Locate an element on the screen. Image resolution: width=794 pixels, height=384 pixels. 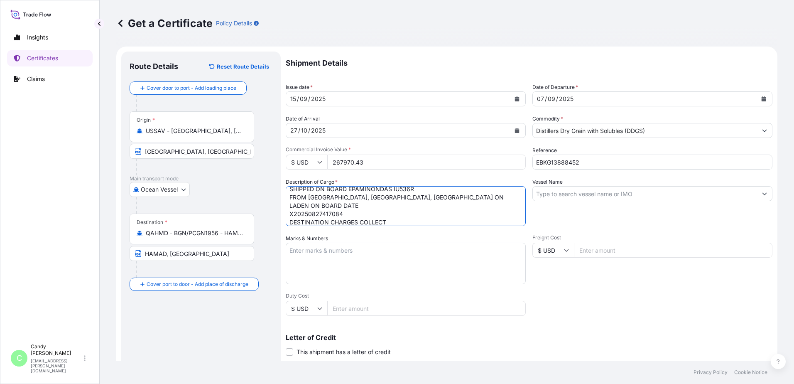
button: Select transport is located at coordinates (159, 189).